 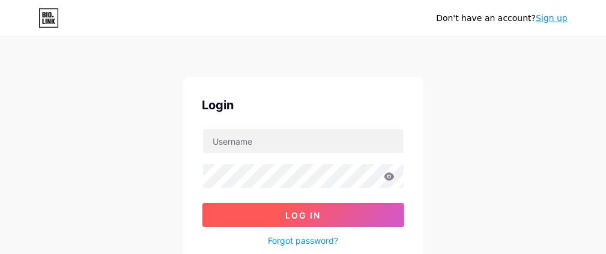 What do you see at coordinates (501, 18) in the screenshot?
I see `div: Don't have an account?` at bounding box center [501, 18].